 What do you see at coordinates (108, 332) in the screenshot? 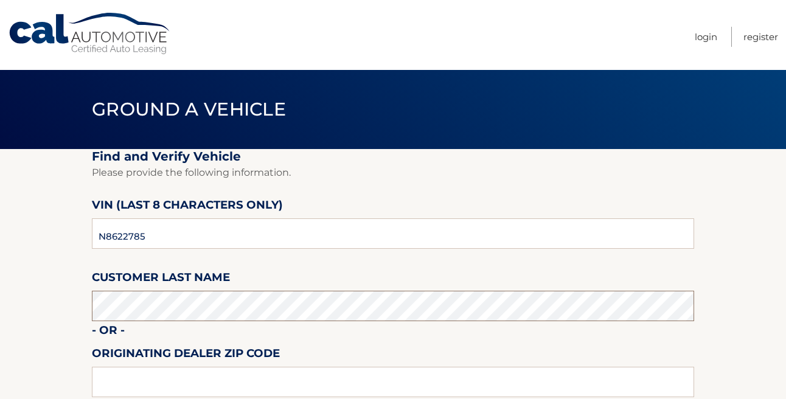
I see `label: - or -` at bounding box center [108, 332].